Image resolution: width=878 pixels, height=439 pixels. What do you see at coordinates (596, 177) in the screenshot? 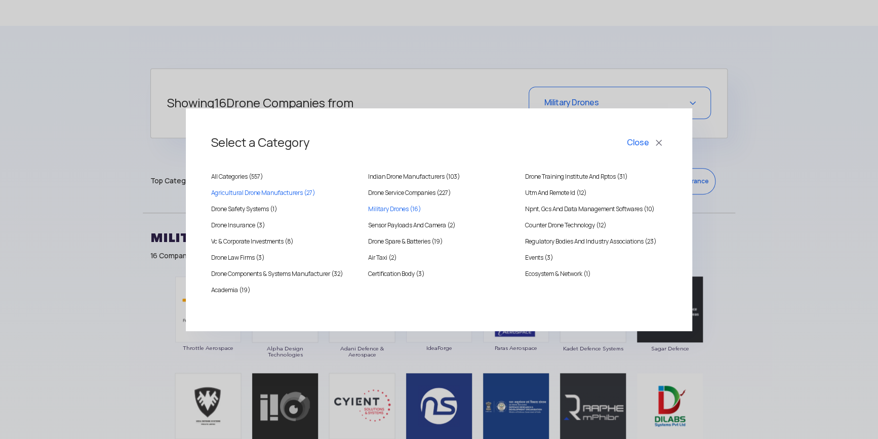
I see `a: Drone Training Institute And Rptos (31)` at bounding box center [596, 177].